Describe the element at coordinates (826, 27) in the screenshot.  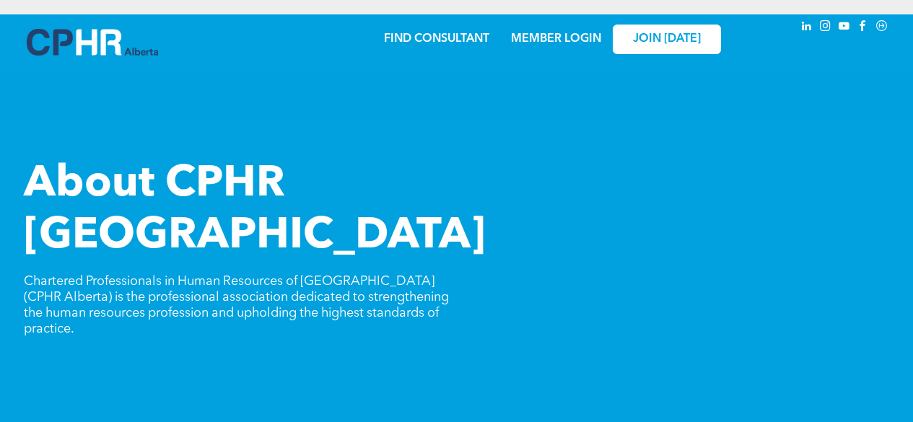
I see `a: instagram` at that location.